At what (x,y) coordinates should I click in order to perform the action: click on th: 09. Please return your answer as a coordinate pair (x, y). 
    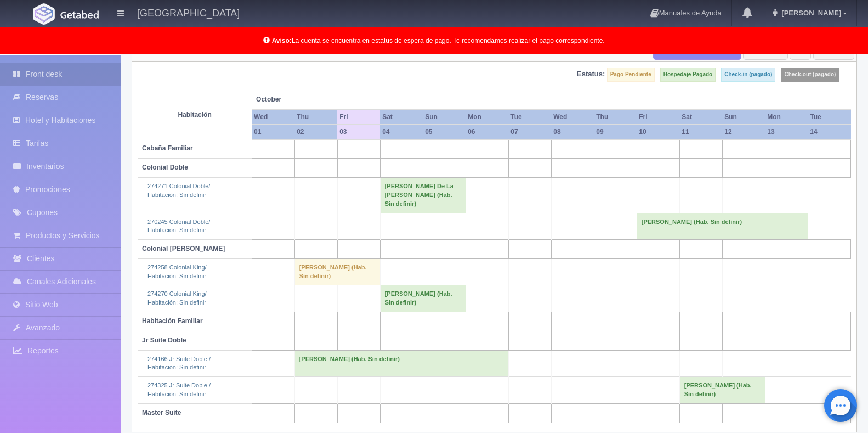
    Looking at the image, I should click on (615, 132).